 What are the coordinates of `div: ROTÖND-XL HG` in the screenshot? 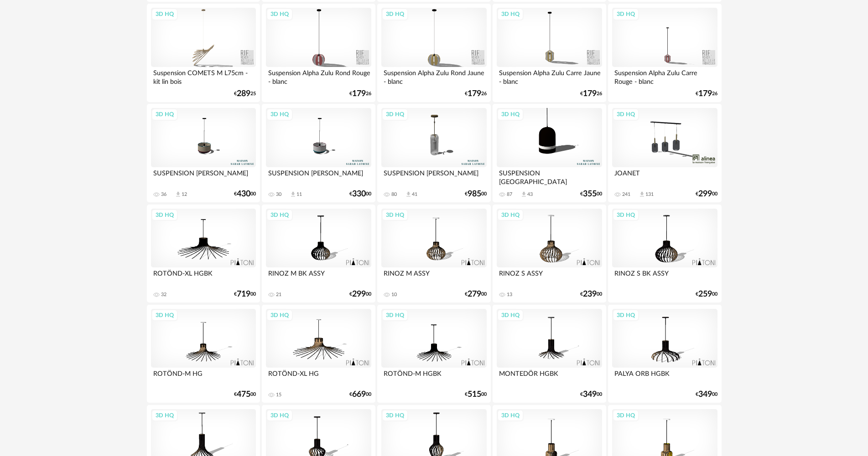 It's located at (319, 377).